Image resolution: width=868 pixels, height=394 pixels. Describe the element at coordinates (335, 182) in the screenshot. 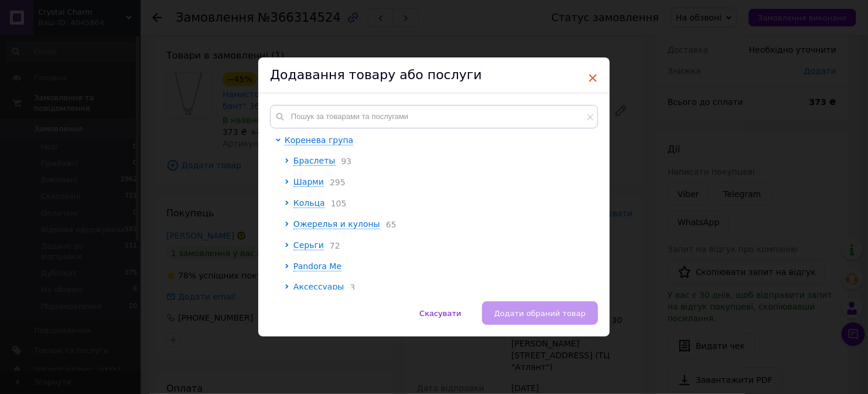

I see `span: 295` at that location.